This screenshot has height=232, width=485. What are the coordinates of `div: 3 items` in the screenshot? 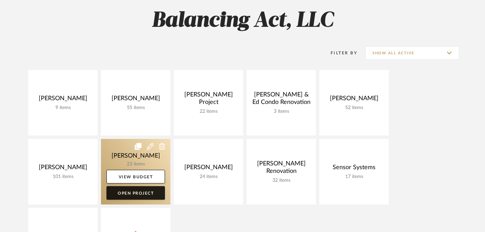 It's located at (281, 112).